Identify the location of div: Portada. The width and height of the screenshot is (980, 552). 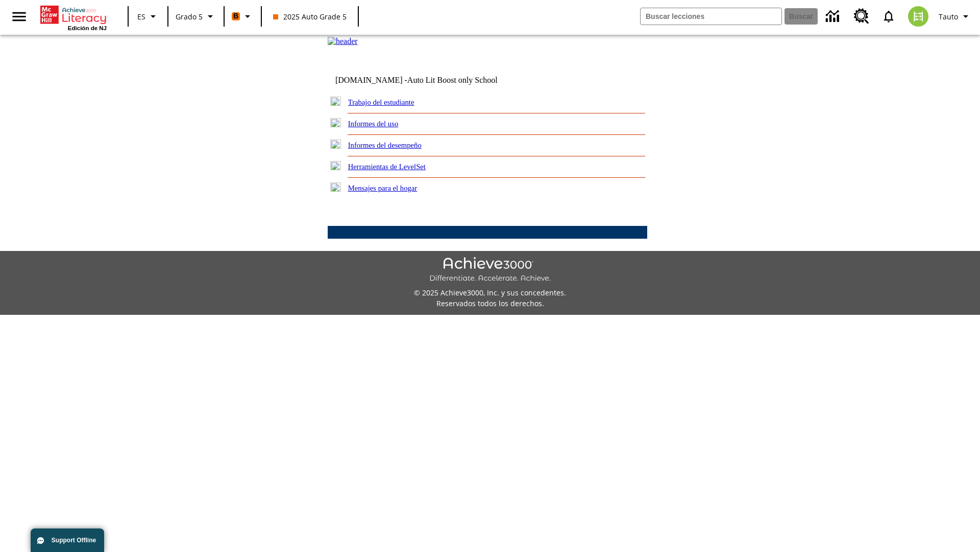
(74, 17).